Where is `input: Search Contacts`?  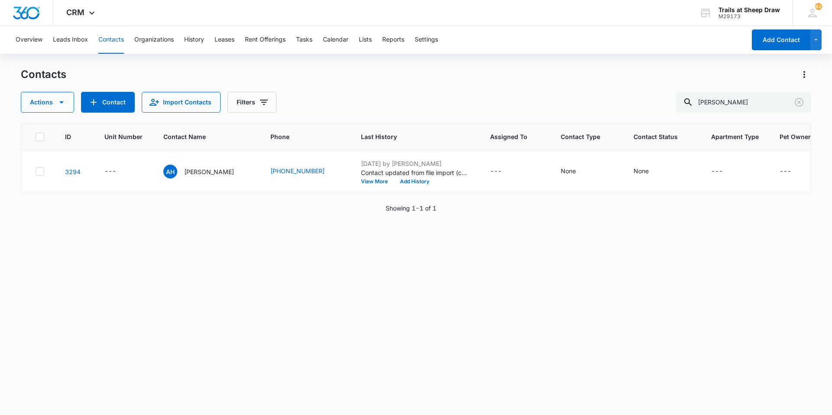
input: Search Contacts is located at coordinates (744, 102).